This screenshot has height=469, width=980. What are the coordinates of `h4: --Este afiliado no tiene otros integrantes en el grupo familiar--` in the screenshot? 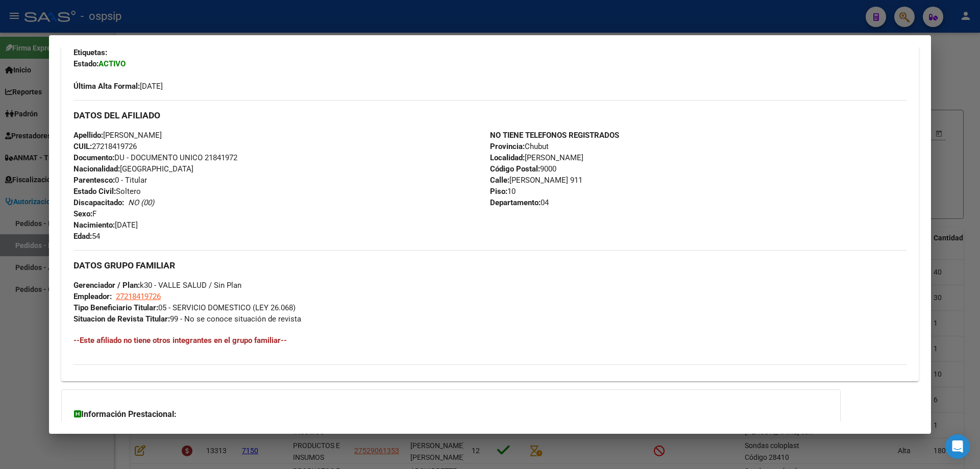 It's located at (490, 340).